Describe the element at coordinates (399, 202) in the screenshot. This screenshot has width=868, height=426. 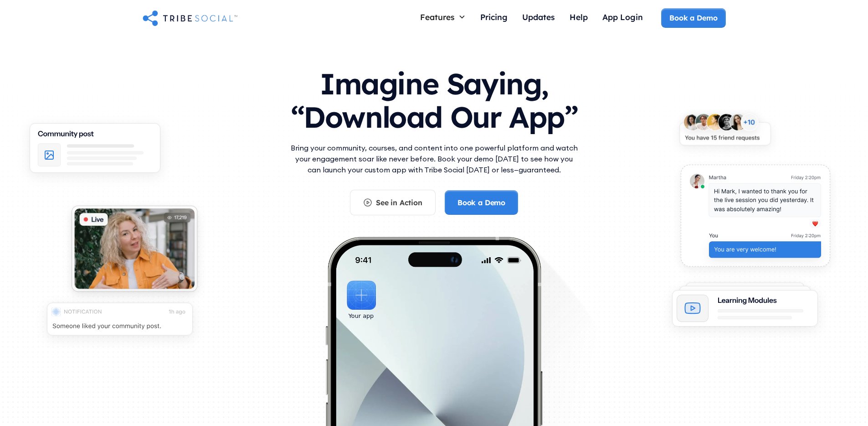
I see `div: See in Action` at that location.